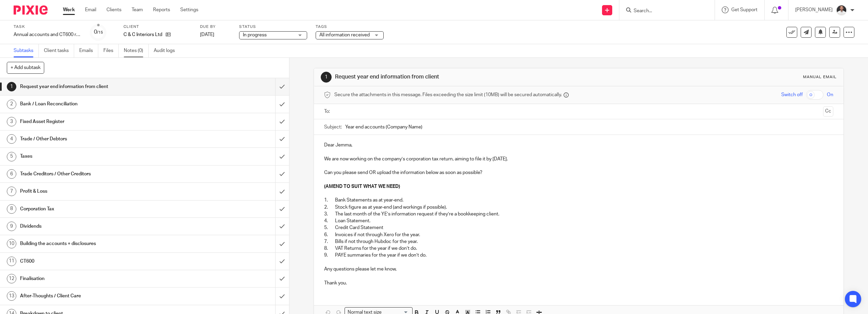 The height and width of the screenshot is (314, 868). Describe the element at coordinates (103, 209) in the screenshot. I see `h1: Corporation Tax` at that location.